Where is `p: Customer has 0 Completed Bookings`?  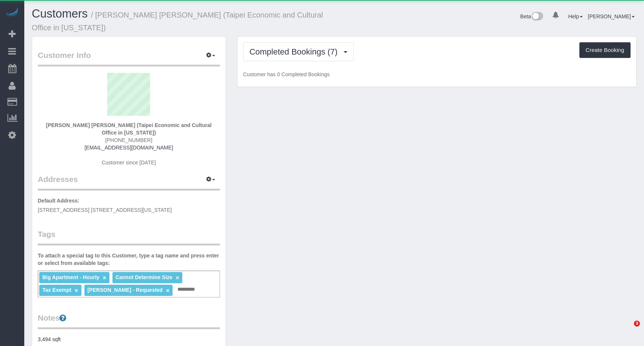 p: Customer has 0 Completed Bookings is located at coordinates (436, 74).